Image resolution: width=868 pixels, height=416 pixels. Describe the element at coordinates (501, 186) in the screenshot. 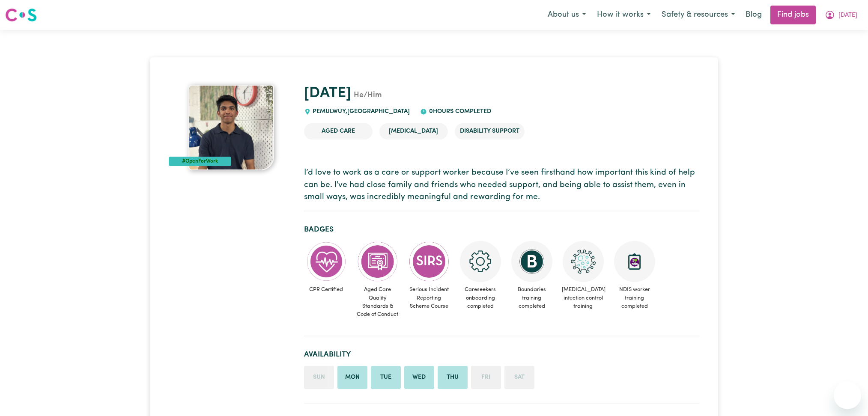

I see `p: I’d love to work as a care or support worker because I’ve seen firsthand how important this kind ...` at that location.